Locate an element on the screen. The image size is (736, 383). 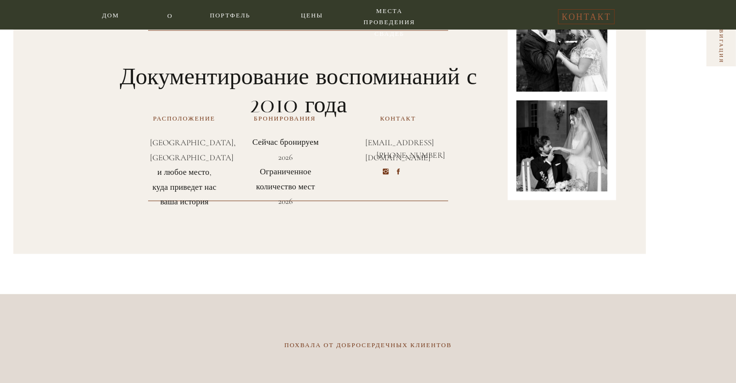
a: места проведения свадеб is located at coordinates (390, 10).